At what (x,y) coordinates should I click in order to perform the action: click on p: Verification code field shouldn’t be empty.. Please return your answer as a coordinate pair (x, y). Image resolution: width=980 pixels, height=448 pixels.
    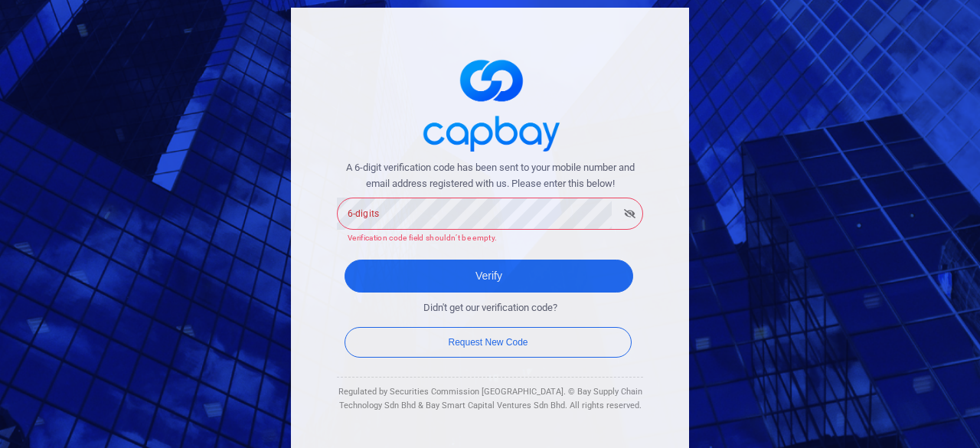
    Looking at the image, I should click on (490, 238).